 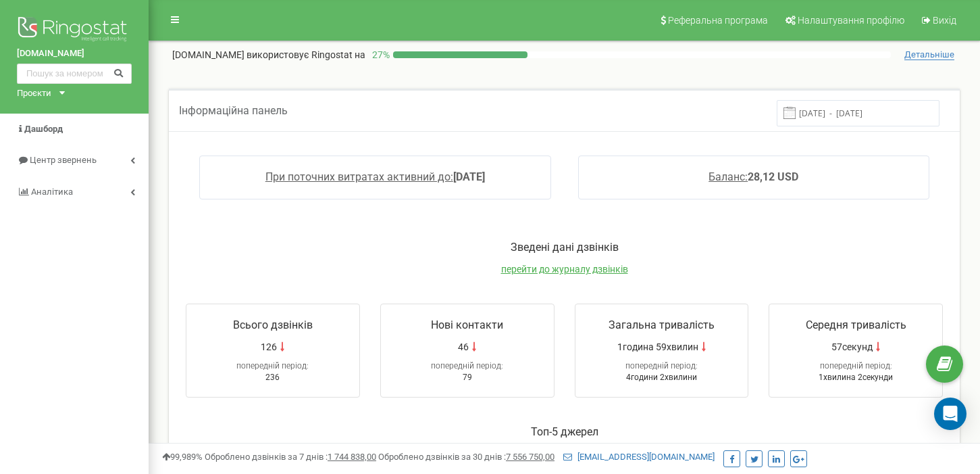 I want to click on span: Інформаційна панель, so click(x=233, y=110).